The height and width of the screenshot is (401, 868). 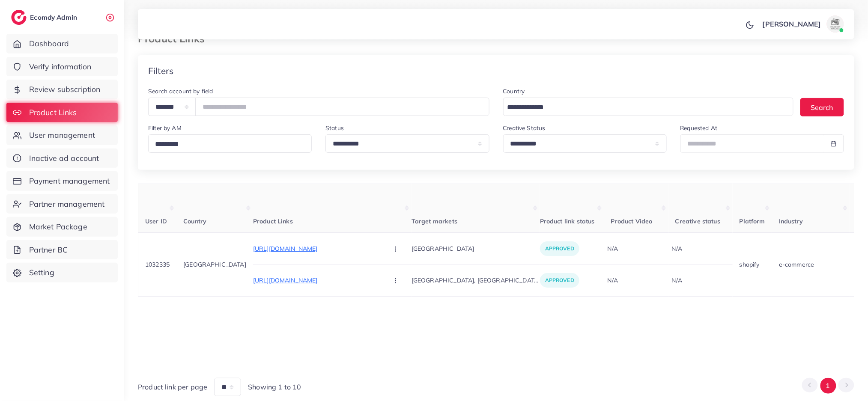 What do you see at coordinates (62, 135) in the screenshot?
I see `span: User management` at bounding box center [62, 135].